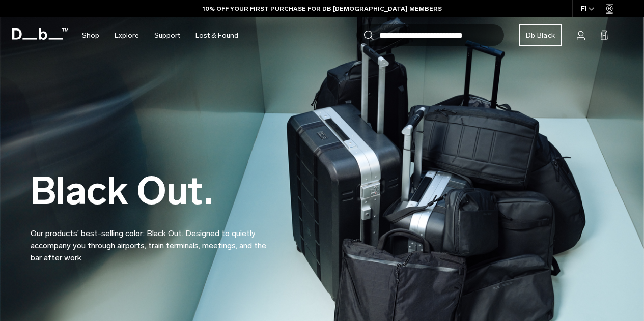  I want to click on a: Explore, so click(127, 35).